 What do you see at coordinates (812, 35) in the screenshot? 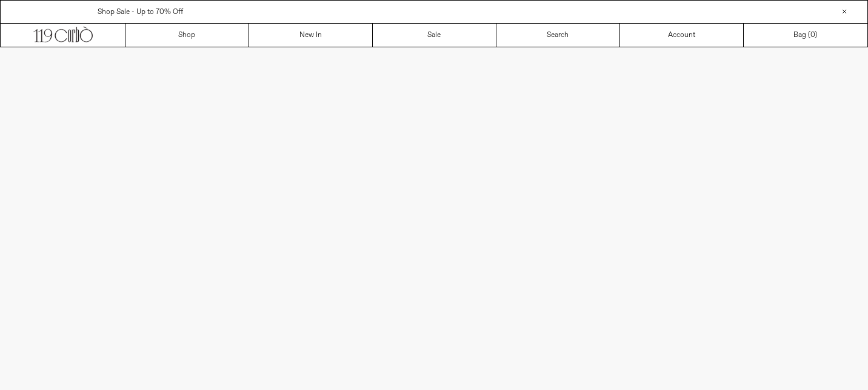
I see `span: 0` at bounding box center [812, 35].